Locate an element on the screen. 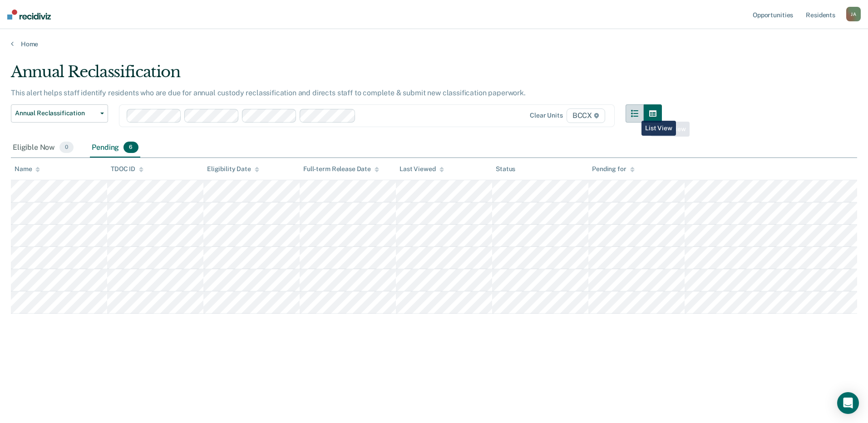 The width and height of the screenshot is (868, 423). span: BCCX is located at coordinates (586, 116).